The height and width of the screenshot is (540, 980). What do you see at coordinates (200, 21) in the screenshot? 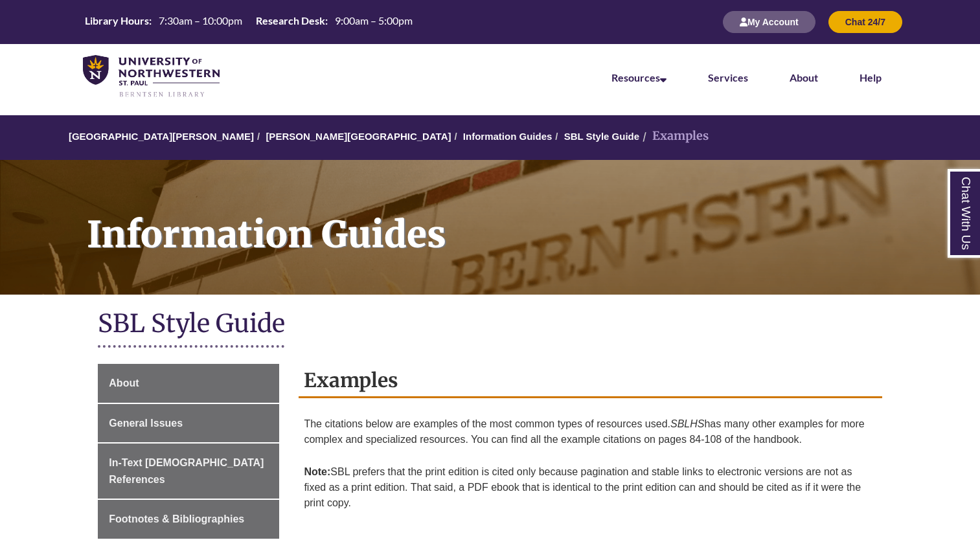
I see `span: 7:30am – 10:00pm` at bounding box center [200, 21].